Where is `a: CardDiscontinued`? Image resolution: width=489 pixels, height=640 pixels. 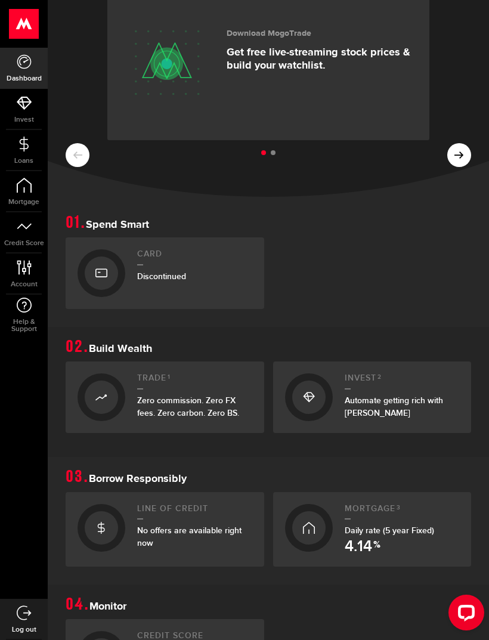
a: CardDiscontinued is located at coordinates (165, 273).